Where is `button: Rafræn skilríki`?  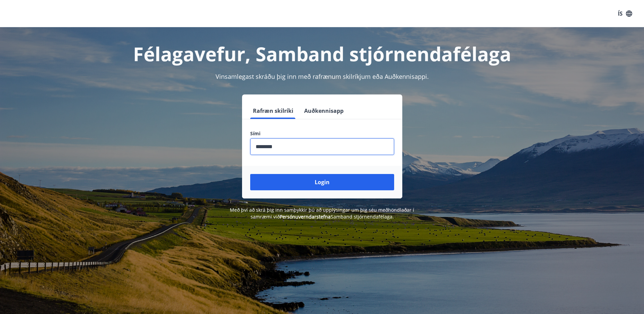 button: Rafræn skilríki is located at coordinates (273, 111).